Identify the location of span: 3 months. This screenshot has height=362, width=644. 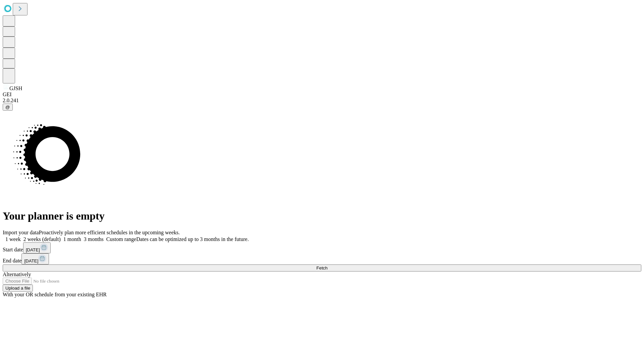
(94, 239).